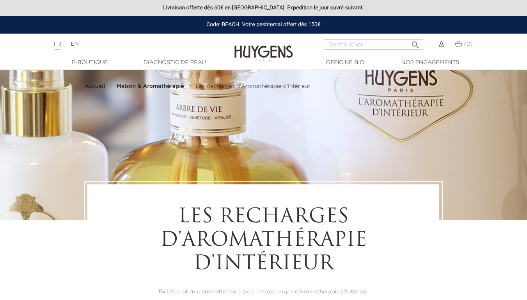 The height and width of the screenshot is (300, 527). What do you see at coordinates (469, 44) in the screenshot?
I see `span: (0)` at bounding box center [469, 44].